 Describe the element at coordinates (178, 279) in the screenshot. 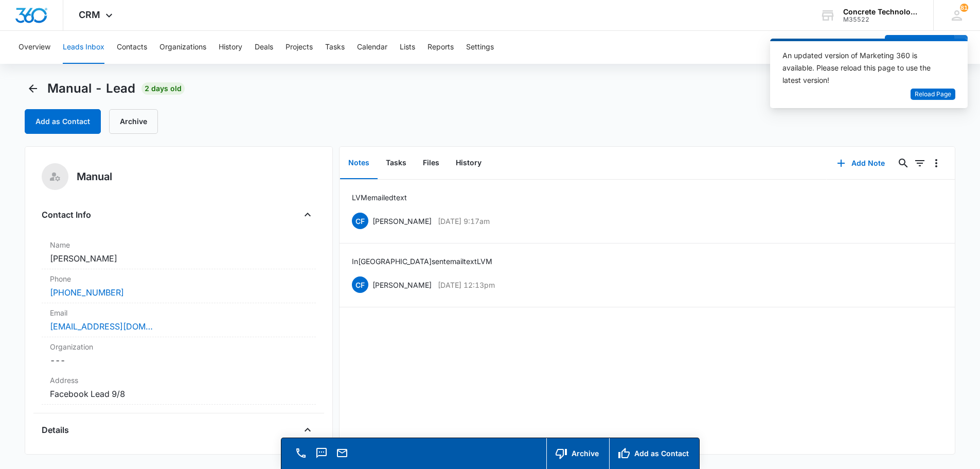

I see `label: Phone` at that location.